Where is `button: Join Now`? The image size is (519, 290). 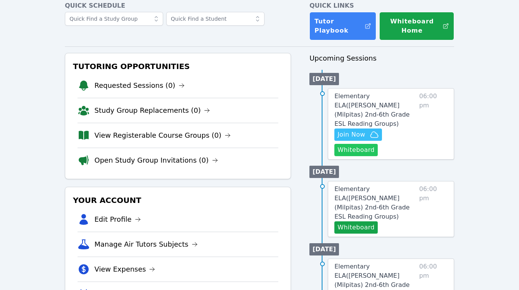
button: Join Now is located at coordinates (358, 135).